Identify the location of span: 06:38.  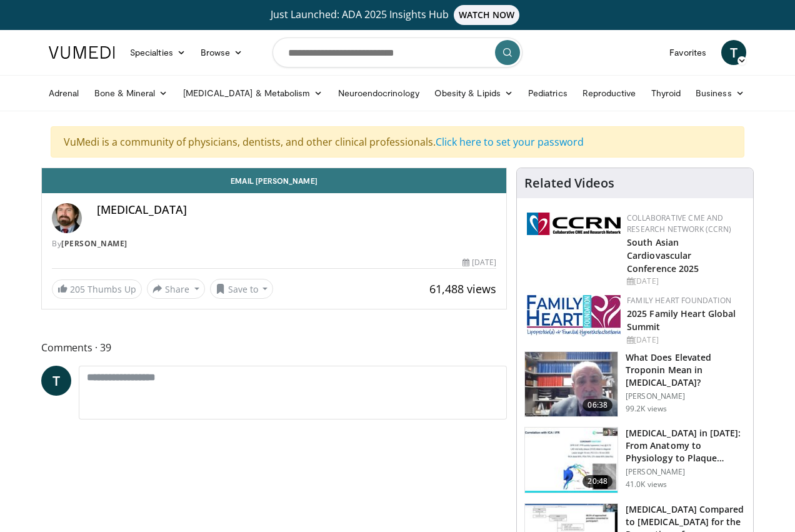
(598, 405).